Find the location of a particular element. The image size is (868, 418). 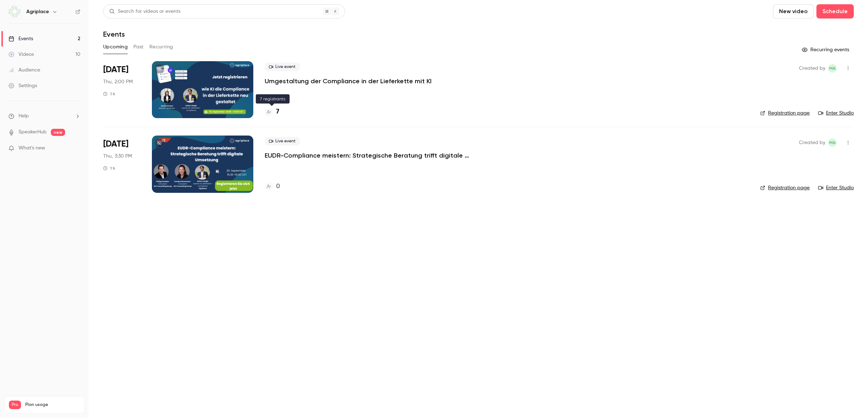

button: Recurring events is located at coordinates (826, 50).